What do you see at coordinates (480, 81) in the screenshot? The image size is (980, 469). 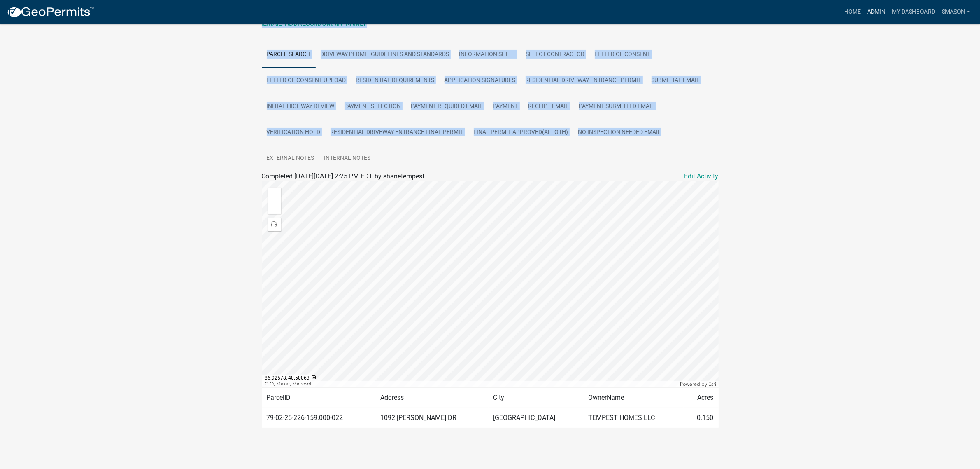 I see `a: Application Signatures` at bounding box center [480, 81].